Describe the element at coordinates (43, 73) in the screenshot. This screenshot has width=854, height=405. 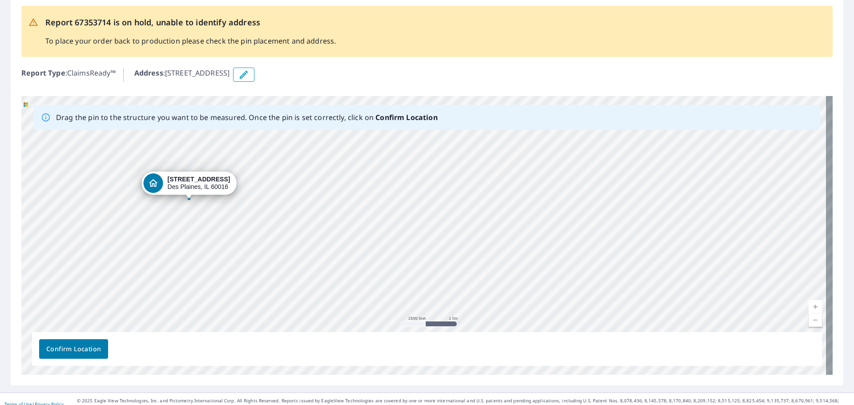
I see `b: Report Type` at that location.